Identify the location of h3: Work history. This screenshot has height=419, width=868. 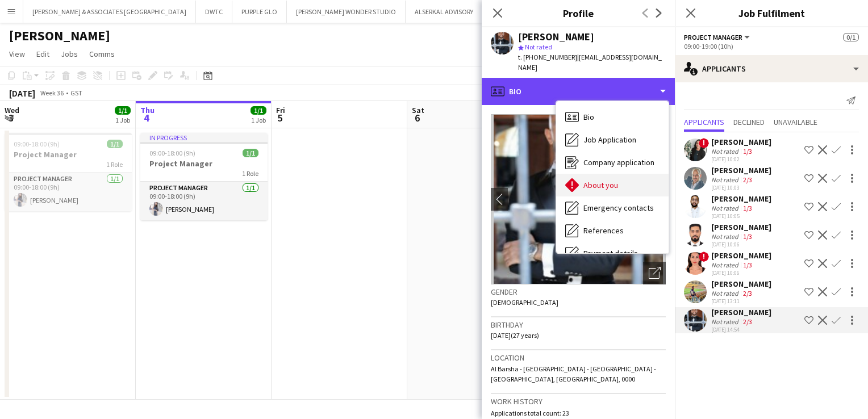
(579, 402).